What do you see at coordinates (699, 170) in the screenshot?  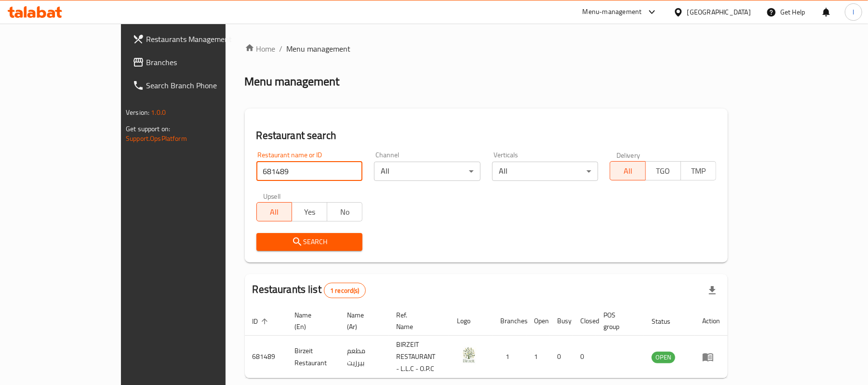 I see `span: TMP` at bounding box center [699, 170].